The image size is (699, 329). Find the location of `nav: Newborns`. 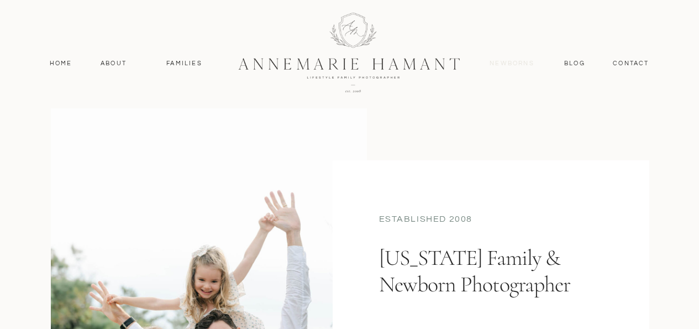

nav: Newborns is located at coordinates (512, 64).